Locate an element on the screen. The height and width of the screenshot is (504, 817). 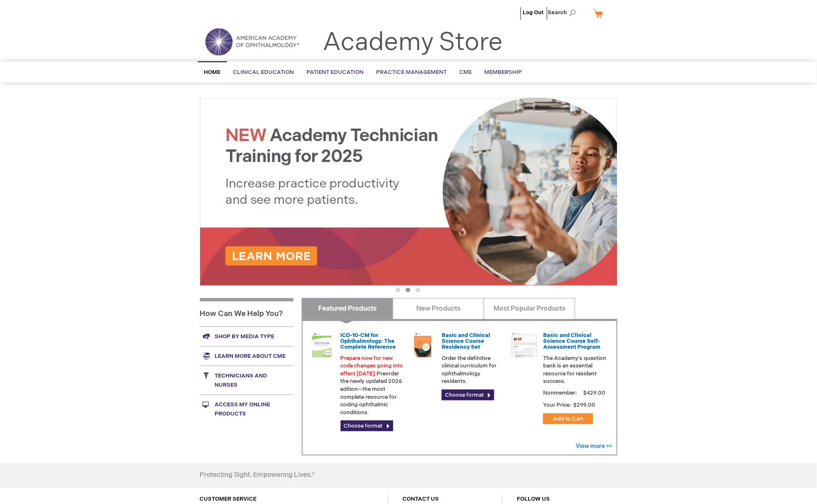
a: Shop by media type is located at coordinates (247, 336).